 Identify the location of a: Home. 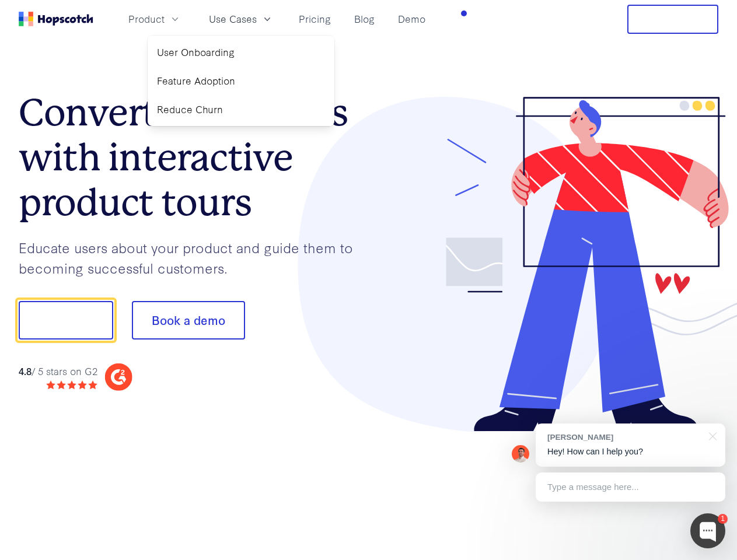
(56, 19).